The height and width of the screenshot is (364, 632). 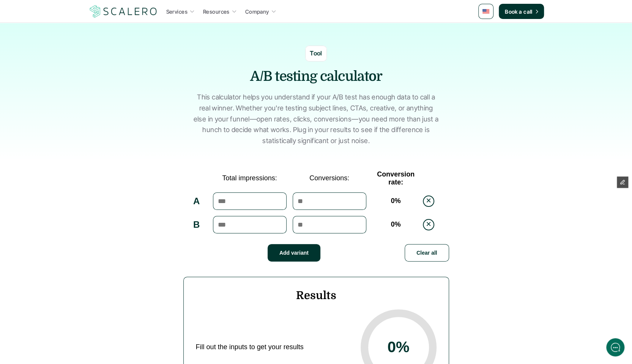 What do you see at coordinates (216, 11) in the screenshot?
I see `p: Resources` at bounding box center [216, 11].